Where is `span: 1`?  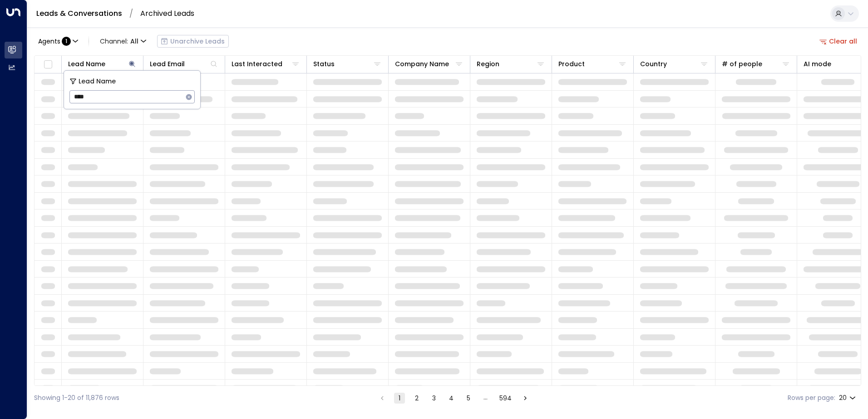
span: 1 is located at coordinates (66, 41).